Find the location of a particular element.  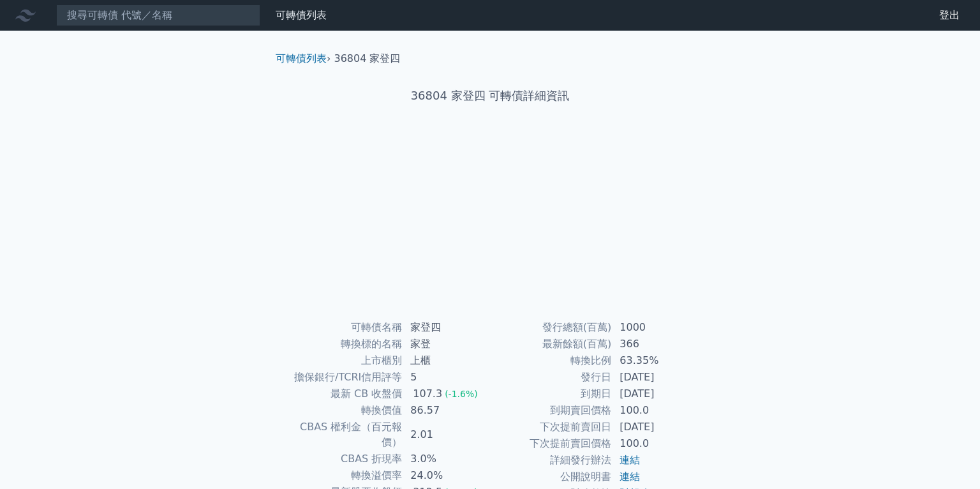

span: (-1.6%) is located at coordinates (461, 394).